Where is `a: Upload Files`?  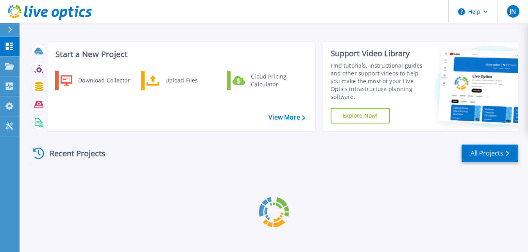
a: Upload Files is located at coordinates (181, 81).